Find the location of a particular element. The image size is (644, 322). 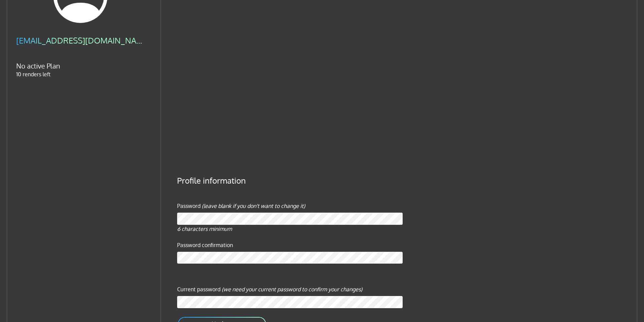

i: (we need your current password to confirm your changes) is located at coordinates (292, 290).